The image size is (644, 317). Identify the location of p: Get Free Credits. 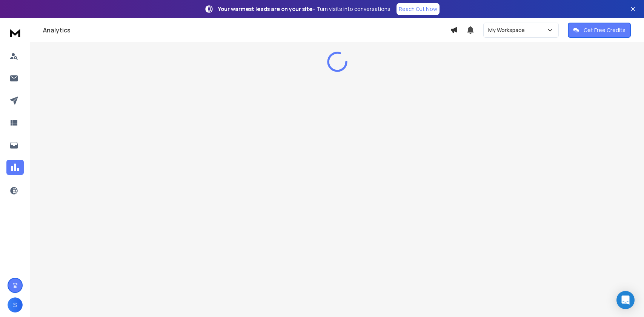
(604, 30).